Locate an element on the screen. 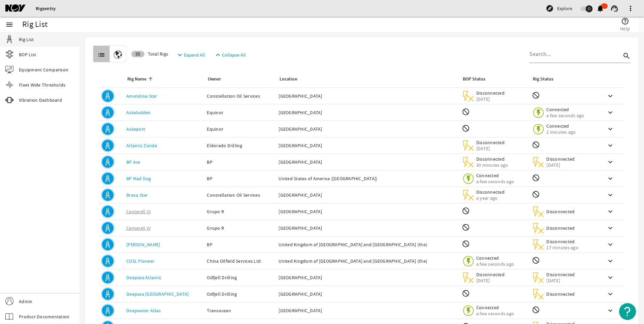  div: Owner is located at coordinates (214, 79).